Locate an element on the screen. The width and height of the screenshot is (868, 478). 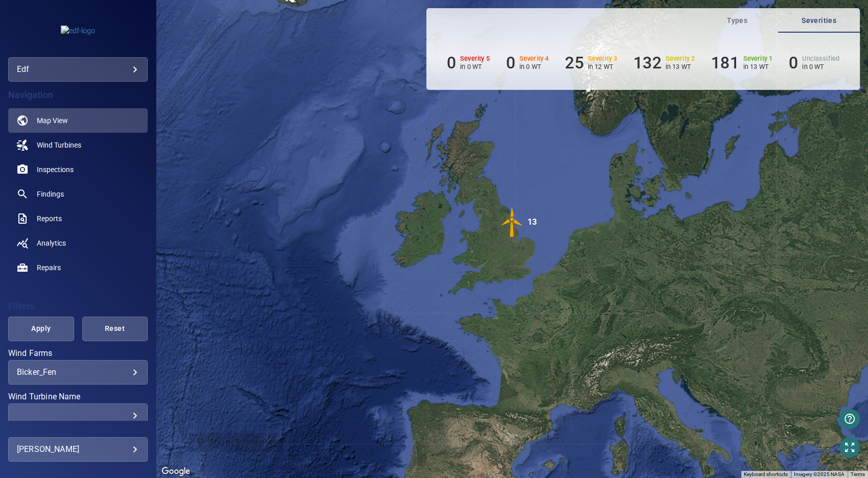
h6: Severity 2 is located at coordinates (681, 59).